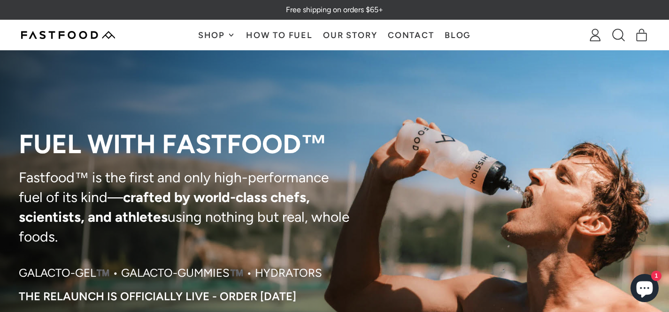 The width and height of the screenshot is (669, 312). What do you see at coordinates (213, 35) in the screenshot?
I see `span: Shop` at bounding box center [213, 35].